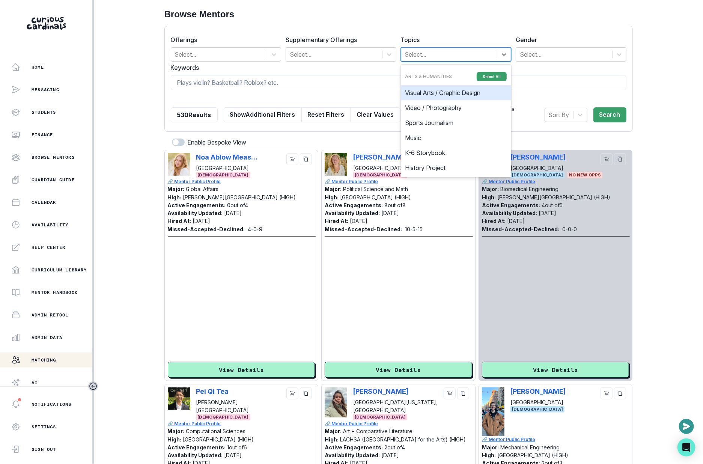  What do you see at coordinates (224, 40) in the screenshot?
I see `label: Offerings` at bounding box center [224, 40].